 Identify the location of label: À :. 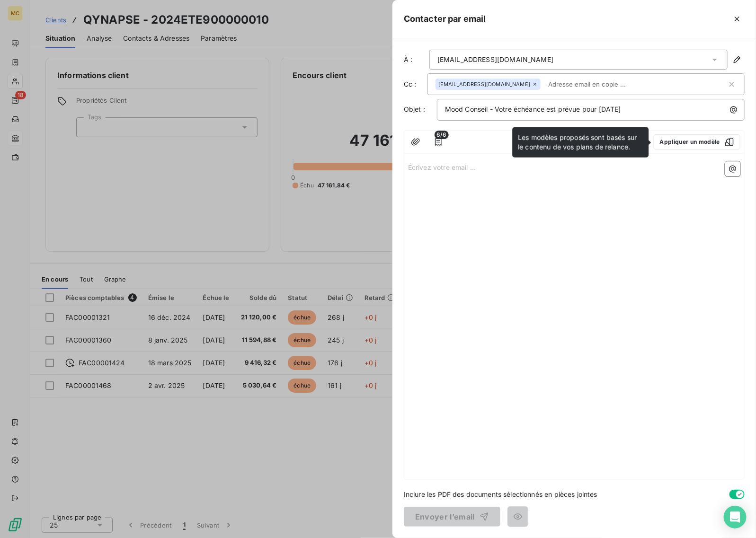
(416, 60).